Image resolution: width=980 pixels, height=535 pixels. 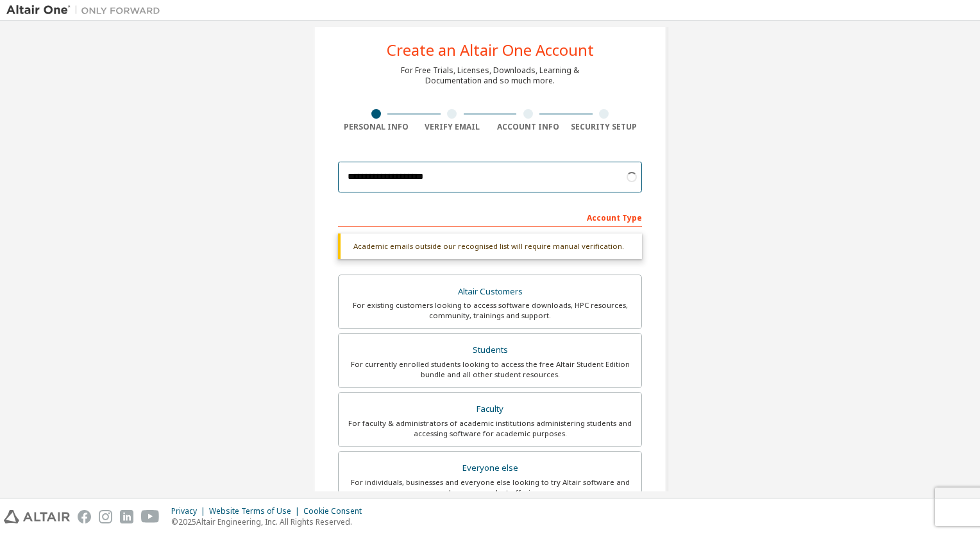 I want to click on div: Privacy, so click(x=190, y=511).